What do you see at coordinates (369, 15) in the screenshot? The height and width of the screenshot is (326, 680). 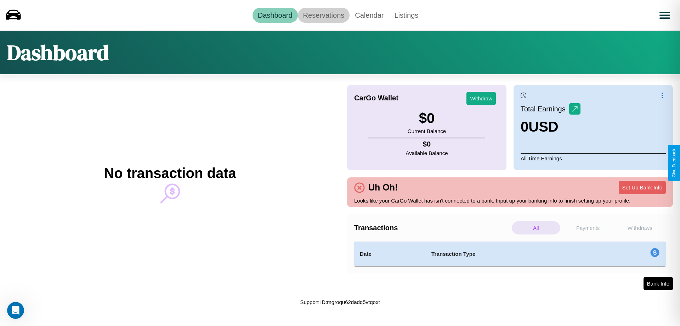 I see `a: Calendar` at bounding box center [369, 15].